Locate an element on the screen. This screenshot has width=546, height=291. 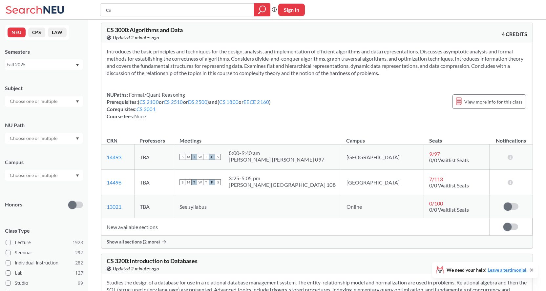
div: Fall 2025Dropdown arrow is located at coordinates (44, 65).